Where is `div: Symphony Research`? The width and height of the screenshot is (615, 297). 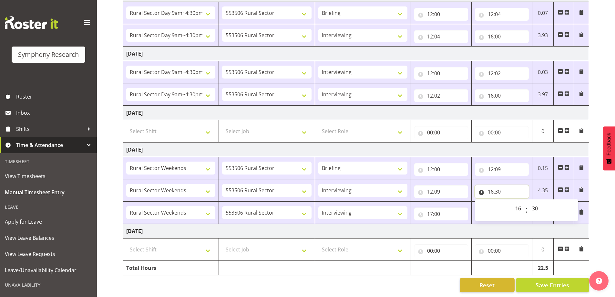
div: Symphony Research is located at coordinates (48, 55).